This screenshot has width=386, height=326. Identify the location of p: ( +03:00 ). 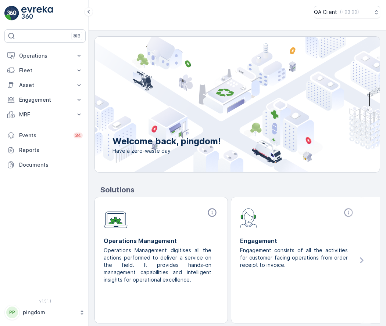
(349, 12).